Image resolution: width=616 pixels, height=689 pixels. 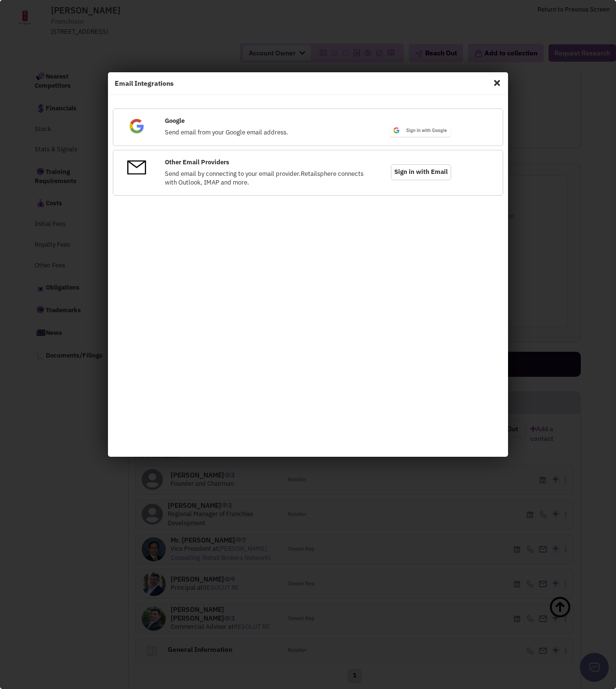 I want to click on span: Send email by connecting to your email provider.Retailsphere connects with Outlook, IMAP and more., so click(x=265, y=178).